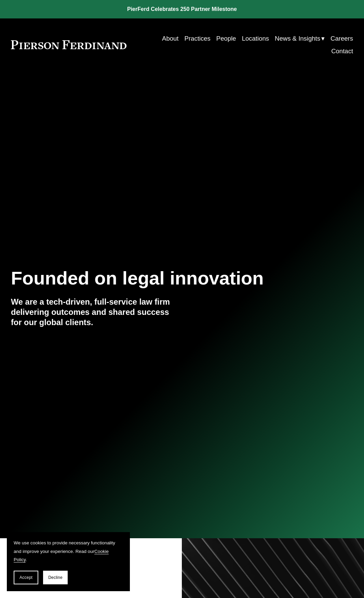 The height and width of the screenshot is (598, 364). I want to click on a: About, so click(170, 38).